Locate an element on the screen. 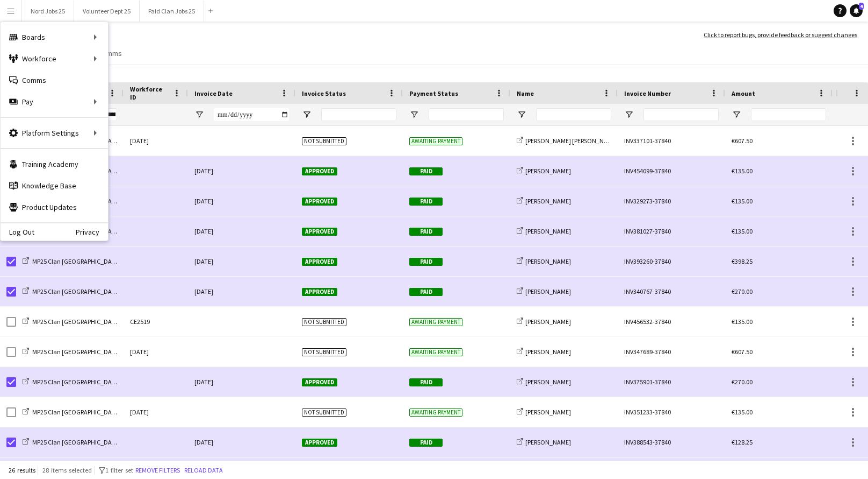 The width and height of the screenshot is (868, 479). a: Privacy is located at coordinates (92, 232).